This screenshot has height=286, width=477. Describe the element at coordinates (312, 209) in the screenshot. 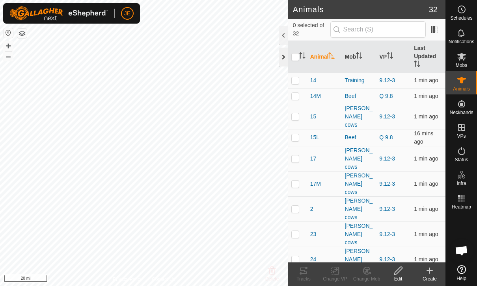

I see `span: 2` at that location.